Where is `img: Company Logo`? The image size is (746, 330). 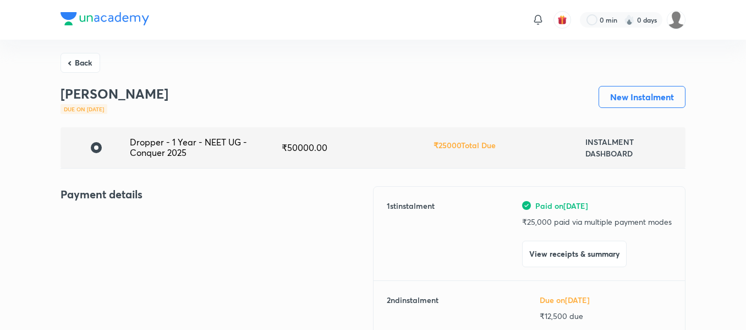 img: Company Logo is located at coordinates (105, 19).